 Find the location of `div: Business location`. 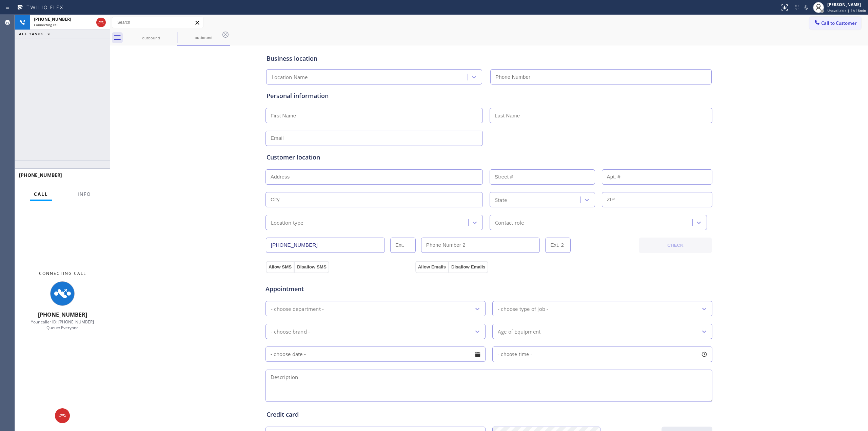

div: Business location is located at coordinates (489, 58).